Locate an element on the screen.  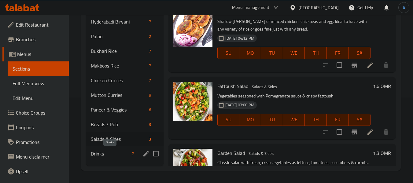
span: Hyderabadi Biryani is located at coordinates (119, 22).